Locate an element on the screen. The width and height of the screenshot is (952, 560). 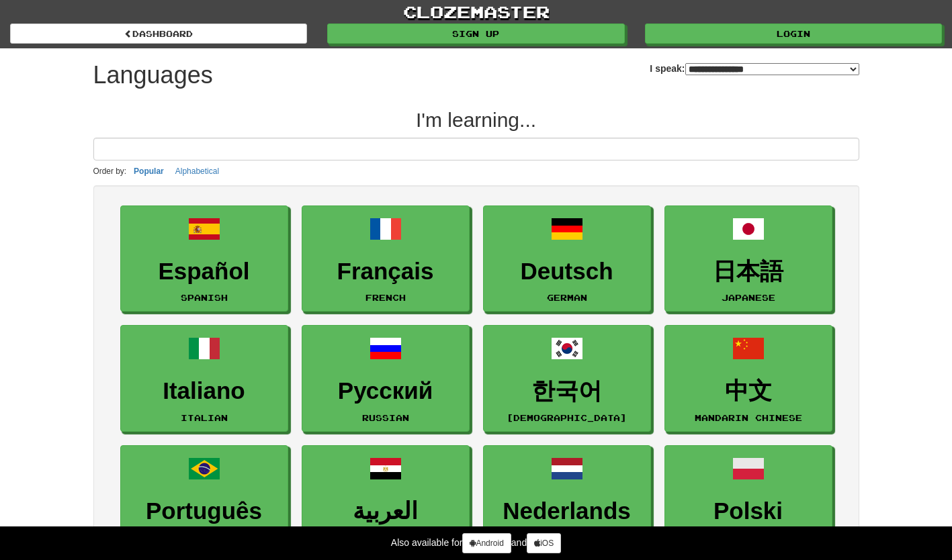
a: العربيةArabic is located at coordinates (386, 498).